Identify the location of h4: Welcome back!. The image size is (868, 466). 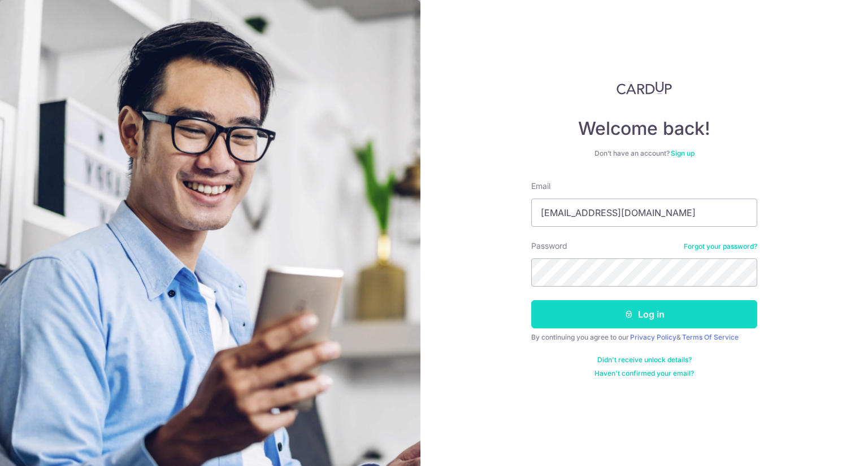
(644, 129).